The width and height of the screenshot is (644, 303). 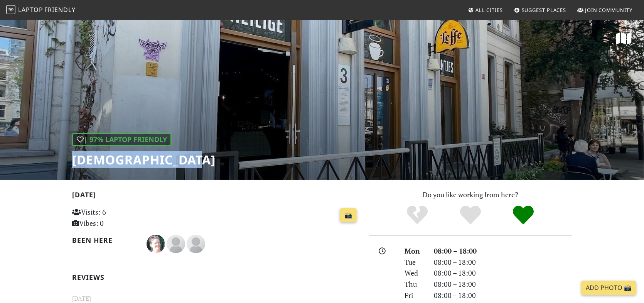 I want to click on img: LaptopFriendly, so click(x=11, y=10).